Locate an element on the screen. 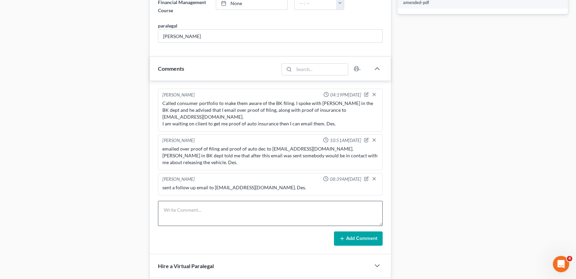  button: Add Comment is located at coordinates (358, 239).